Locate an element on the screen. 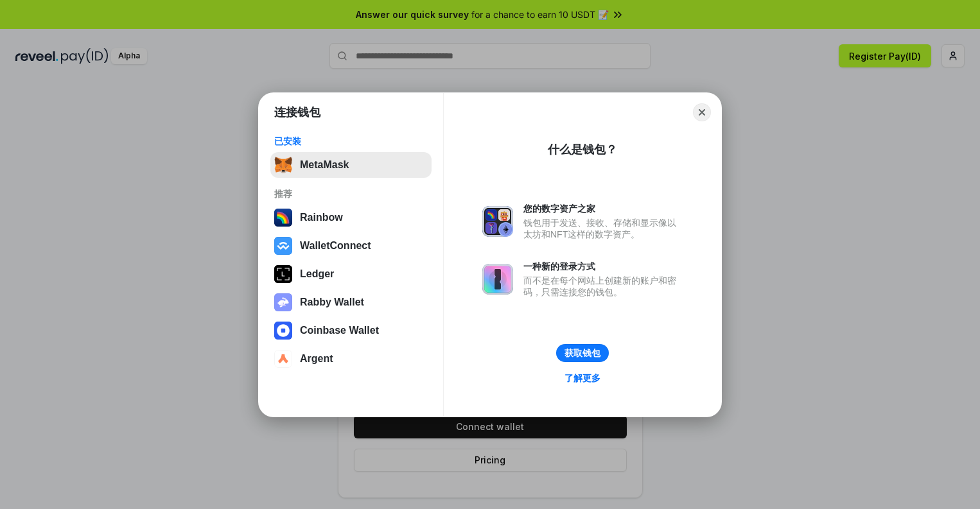 This screenshot has width=980, height=509. div: 已安装 is located at coordinates (351, 141).